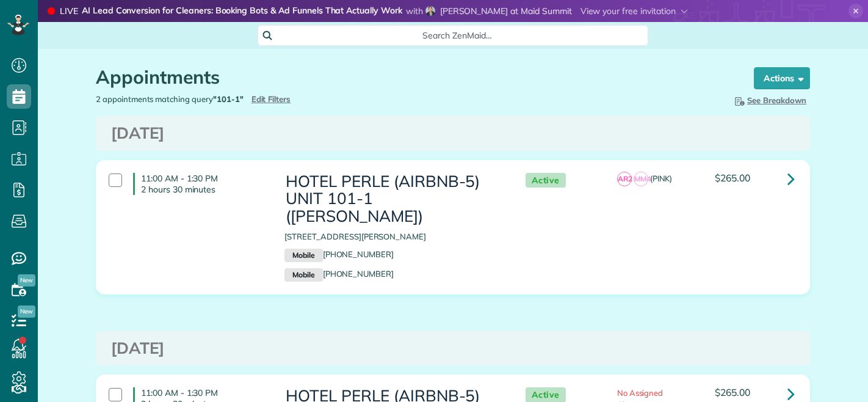 The height and width of the screenshot is (402, 868). Describe the element at coordinates (228, 99) in the screenshot. I see `strong: "101-1"` at that location.